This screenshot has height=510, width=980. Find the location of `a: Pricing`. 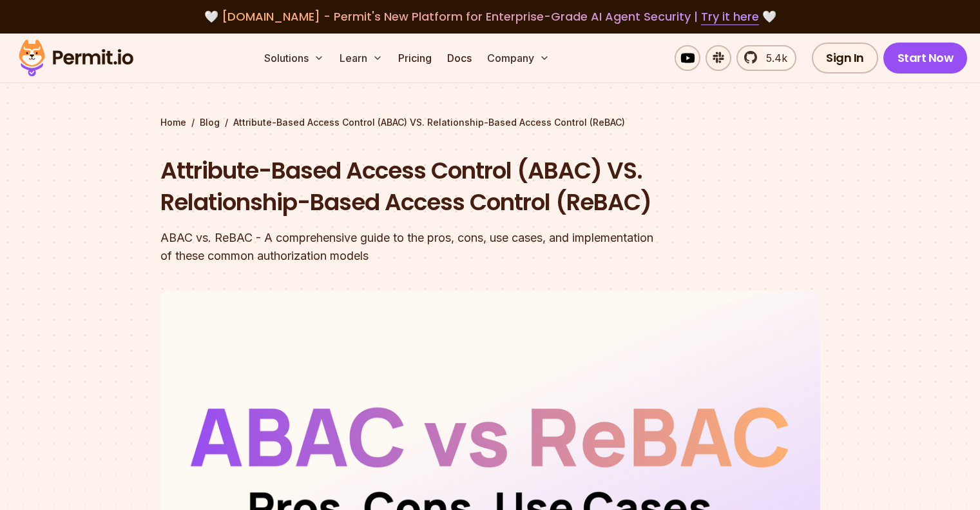

a: Pricing is located at coordinates (415, 58).